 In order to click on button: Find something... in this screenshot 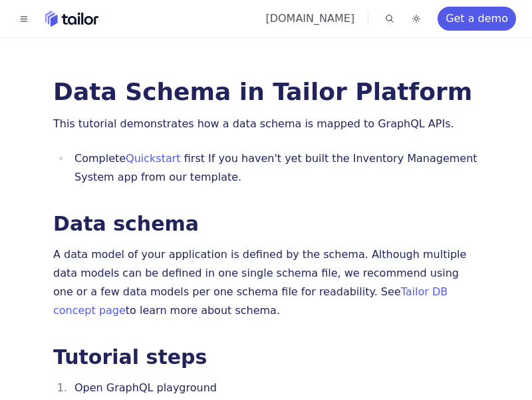, I will do `click(390, 19)`.